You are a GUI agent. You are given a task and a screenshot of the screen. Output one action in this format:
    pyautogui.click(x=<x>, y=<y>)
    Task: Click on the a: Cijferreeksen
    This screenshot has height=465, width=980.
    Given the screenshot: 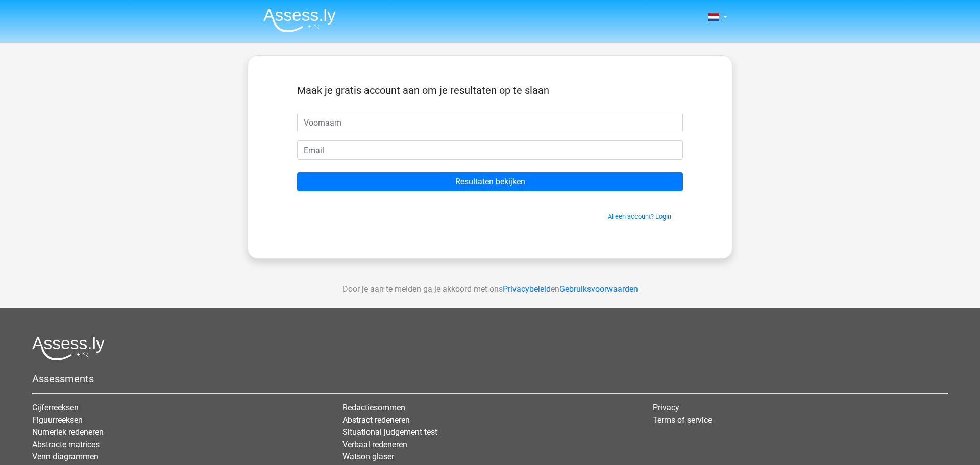 What is the action you would take?
    pyautogui.click(x=55, y=407)
    